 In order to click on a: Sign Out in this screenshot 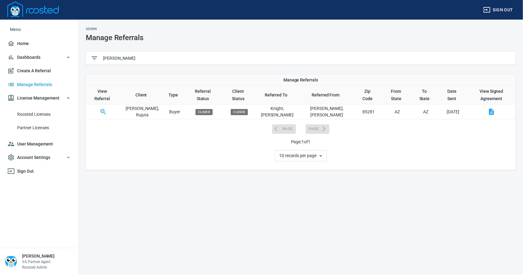, I will do `click(39, 171)`.